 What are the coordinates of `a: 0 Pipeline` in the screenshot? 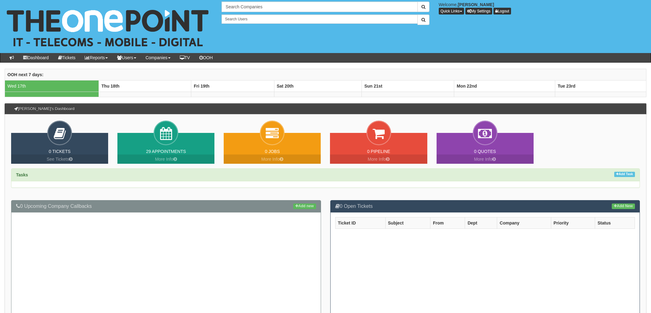 It's located at (378, 152).